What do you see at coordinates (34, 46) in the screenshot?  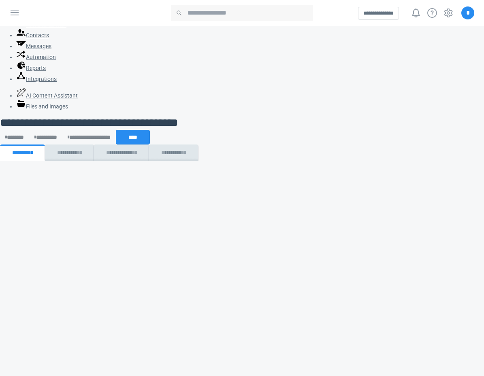 I see `a: Messages` at bounding box center [34, 46].